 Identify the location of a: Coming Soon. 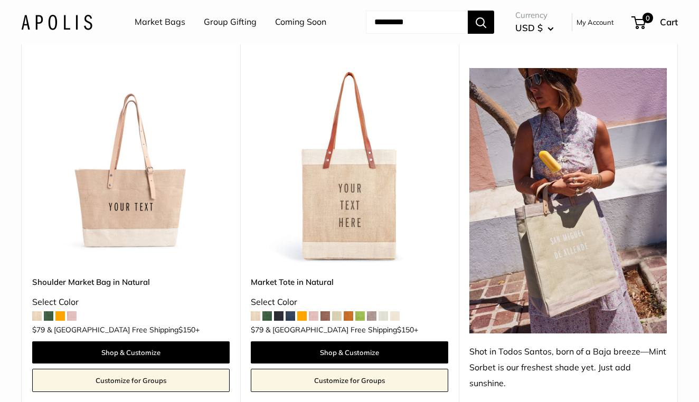
(300, 22).